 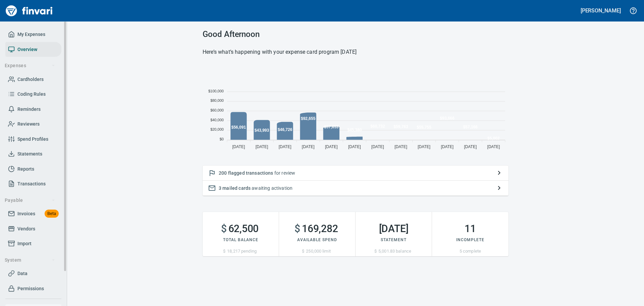 What do you see at coordinates (30, 260) in the screenshot?
I see `button: System` at bounding box center [30, 260].